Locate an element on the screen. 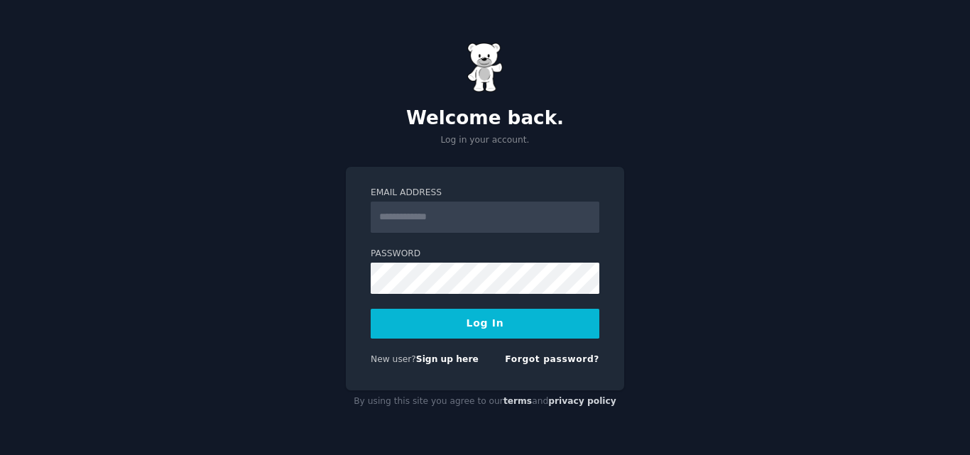 The height and width of the screenshot is (455, 970). p: Log in your account. is located at coordinates (485, 141).